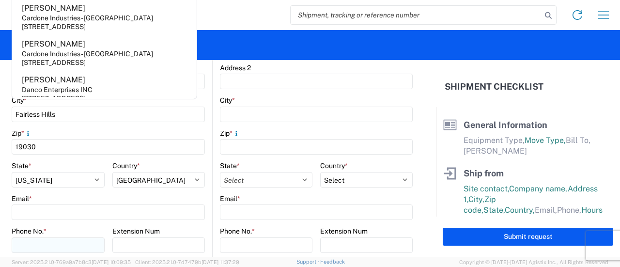 This screenshot has height=267, width=620. I want to click on input: Shipment, tracking or reference number, so click(416, 15).